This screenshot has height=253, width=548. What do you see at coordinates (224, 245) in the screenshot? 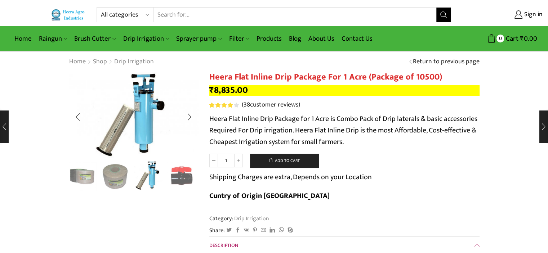
I see `span: Description` at bounding box center [224, 245].